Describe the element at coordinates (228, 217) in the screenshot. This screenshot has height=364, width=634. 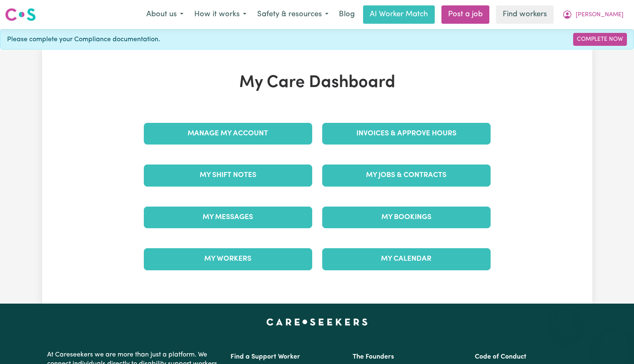
I see `a: My Messages` at that location.